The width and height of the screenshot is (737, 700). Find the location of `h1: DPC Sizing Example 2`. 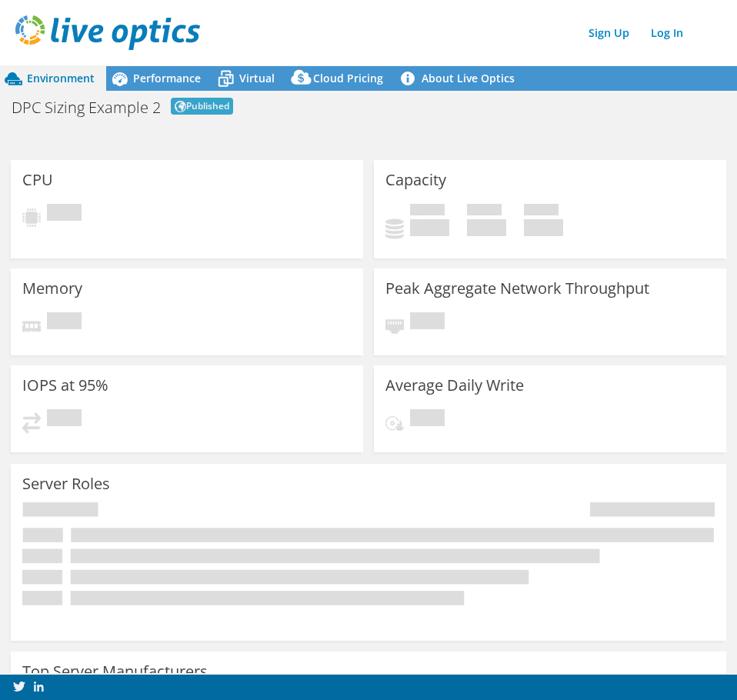

h1: DPC Sizing Example 2 is located at coordinates (86, 108).